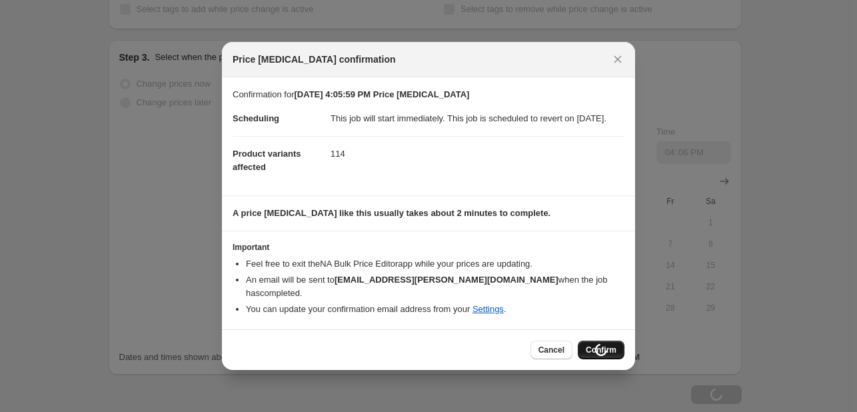 The height and width of the screenshot is (412, 857). I want to click on a: Settings, so click(488, 308).